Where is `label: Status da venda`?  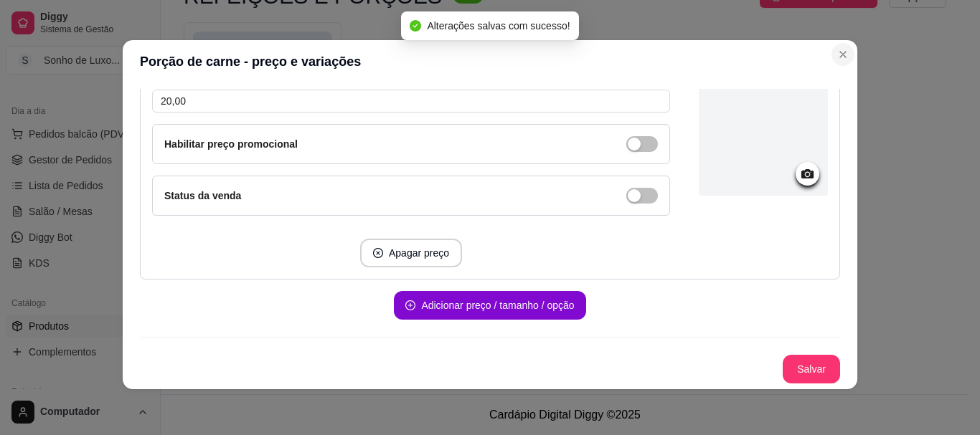
label: Status da venda is located at coordinates (202, 196).